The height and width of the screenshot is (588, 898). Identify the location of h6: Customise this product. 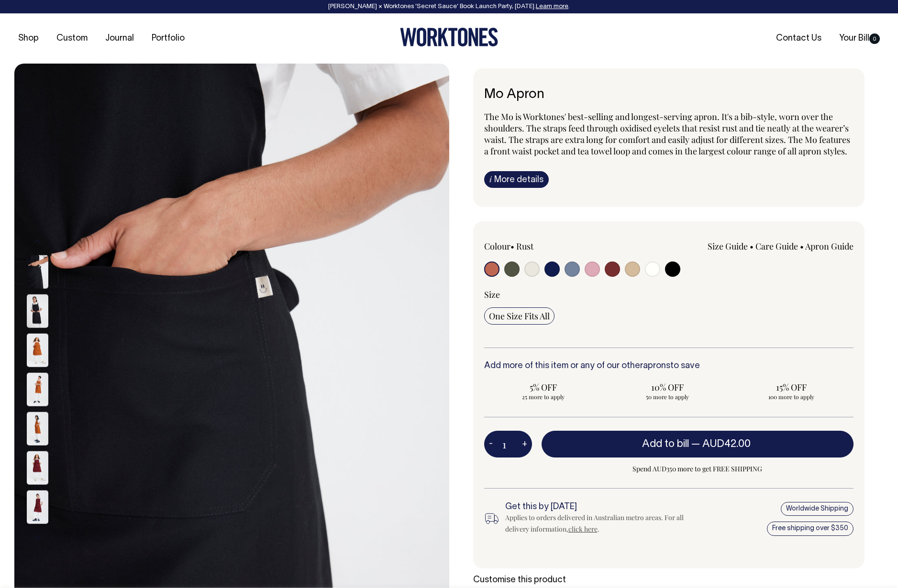
(550, 580).